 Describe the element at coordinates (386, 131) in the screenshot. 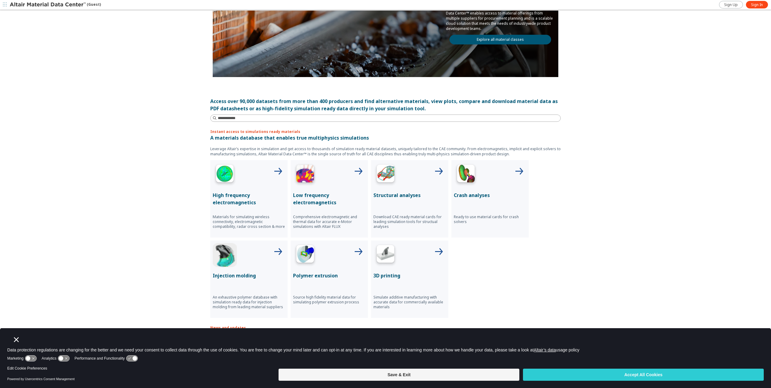

I see `p: Instant access to simulations ready materials` at that location.